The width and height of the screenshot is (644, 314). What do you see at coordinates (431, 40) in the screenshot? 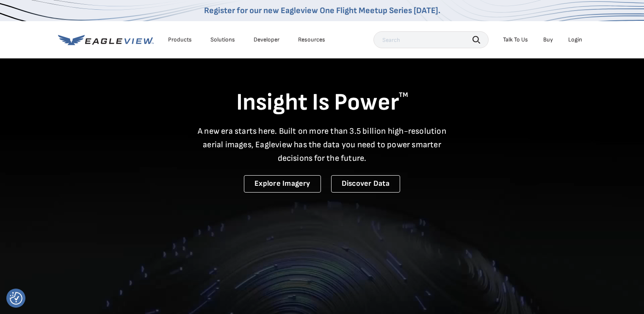
I see `input: Search` at bounding box center [431, 40].